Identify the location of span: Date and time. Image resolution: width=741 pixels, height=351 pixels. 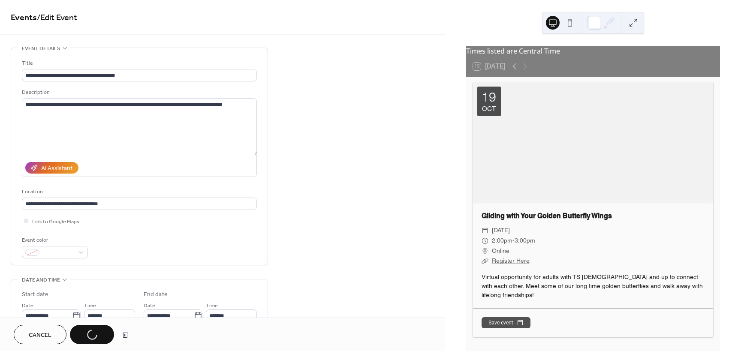
(41, 280).